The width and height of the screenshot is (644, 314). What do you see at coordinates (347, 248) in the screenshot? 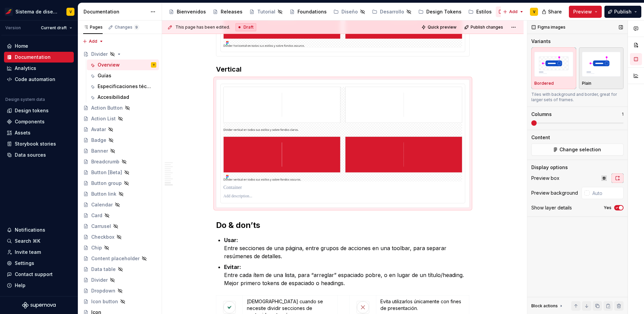
I see `p: Entre secciones de una página, entre grupos de acciones en una toolbar, para separar resúmenes de...` at bounding box center [347, 248].